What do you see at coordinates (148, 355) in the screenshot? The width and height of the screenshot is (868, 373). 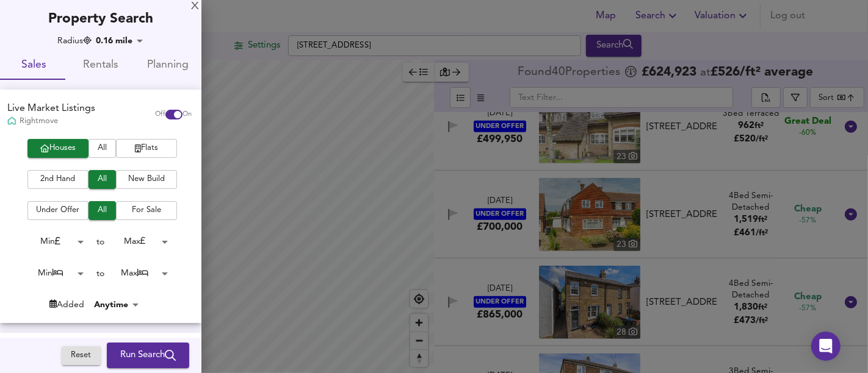 I see `button: Run Search` at bounding box center [148, 355].